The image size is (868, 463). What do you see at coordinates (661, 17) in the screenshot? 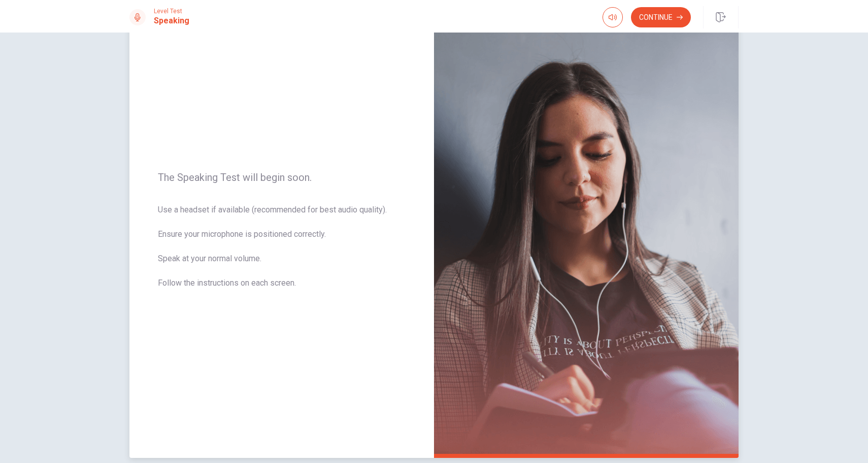
I see `button: Continue` at bounding box center [661, 17].